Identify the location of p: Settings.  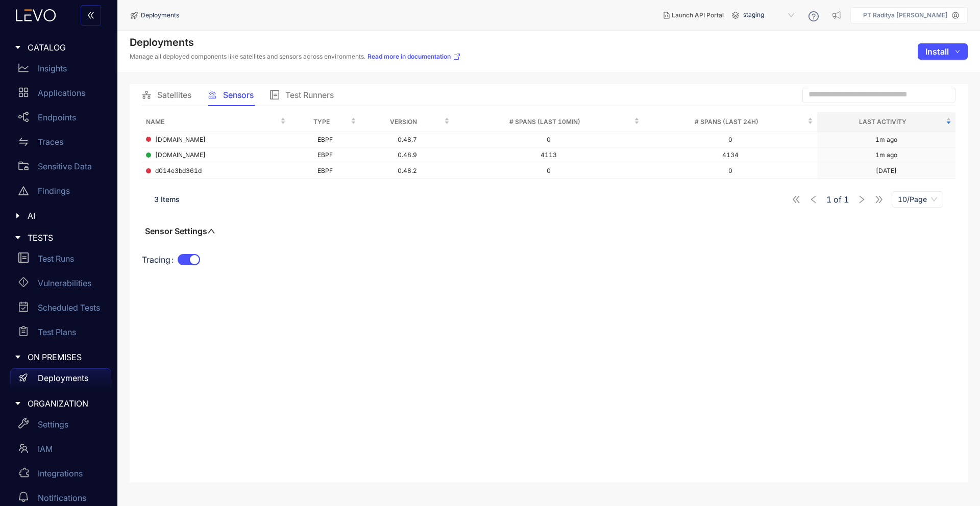
(53, 425).